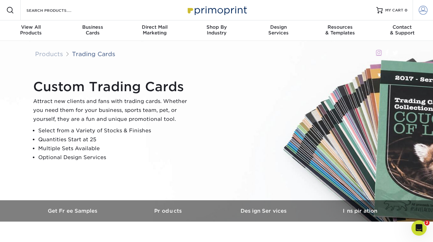 This screenshot has height=242, width=433. What do you see at coordinates (402, 31) in the screenshot?
I see `a: Contact& Support` at bounding box center [402, 31].